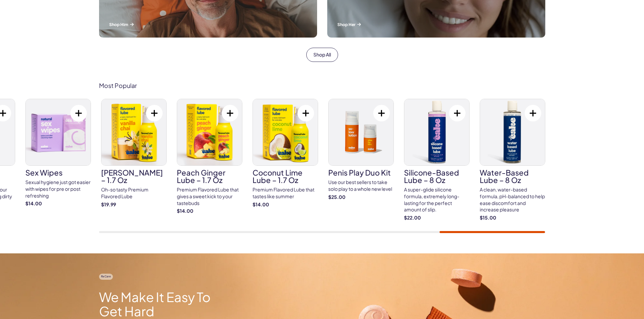  What do you see at coordinates (512, 218) in the screenshot?
I see `strong: $15.00` at bounding box center [512, 218].